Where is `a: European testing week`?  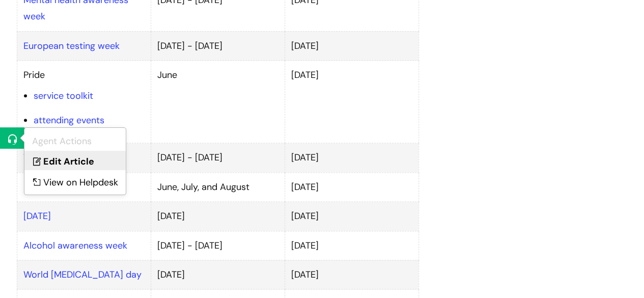
a: European testing week is located at coordinates (71, 46).